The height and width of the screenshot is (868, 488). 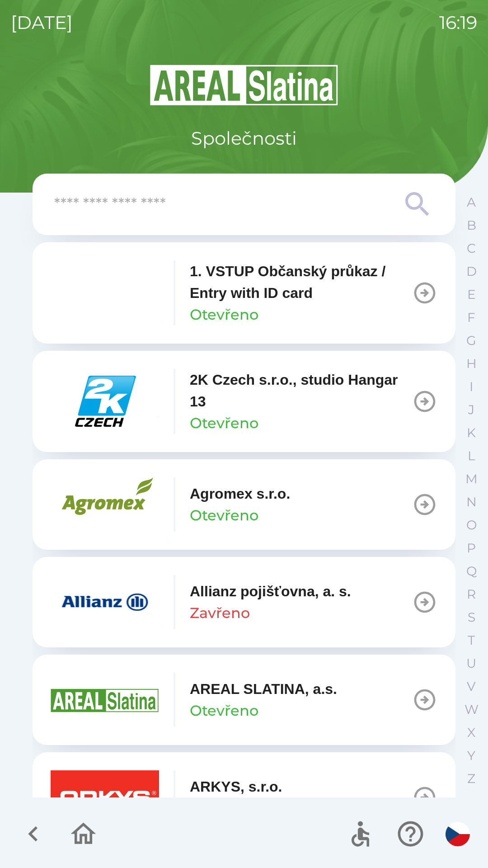 I want to click on button: S, so click(x=471, y=617).